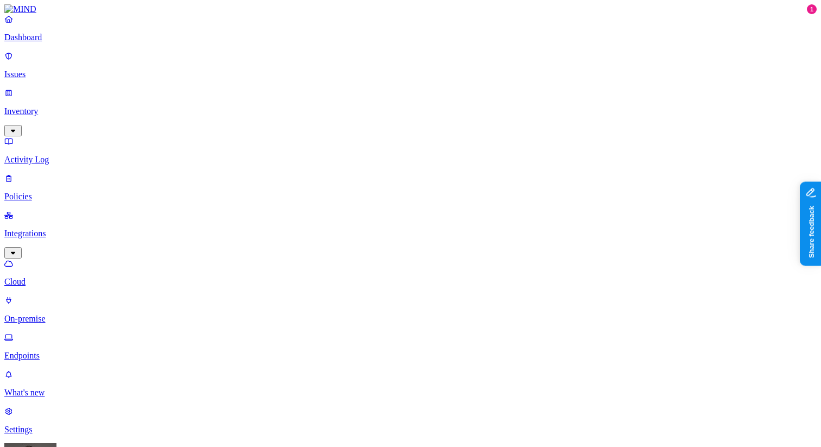 The height and width of the screenshot is (447, 821). I want to click on p: Settings, so click(410, 429).